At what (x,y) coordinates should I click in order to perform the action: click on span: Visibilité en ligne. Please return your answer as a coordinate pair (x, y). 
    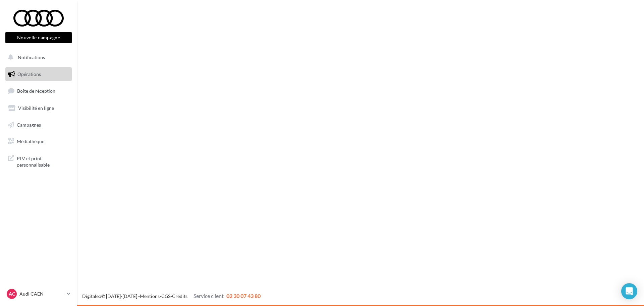
    Looking at the image, I should click on (36, 108).